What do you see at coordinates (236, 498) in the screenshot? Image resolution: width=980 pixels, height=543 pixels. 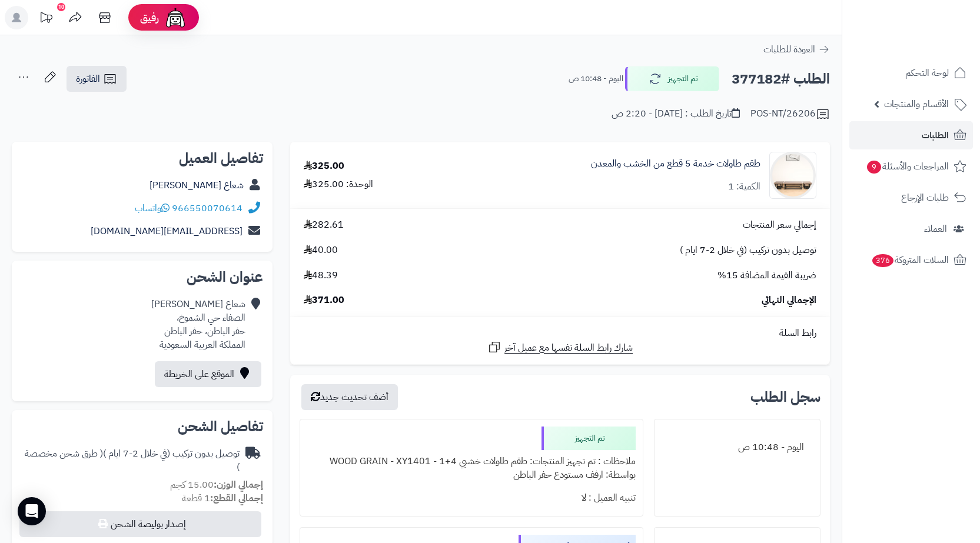 I see `strong: إجمالي القطع:` at bounding box center [236, 498].